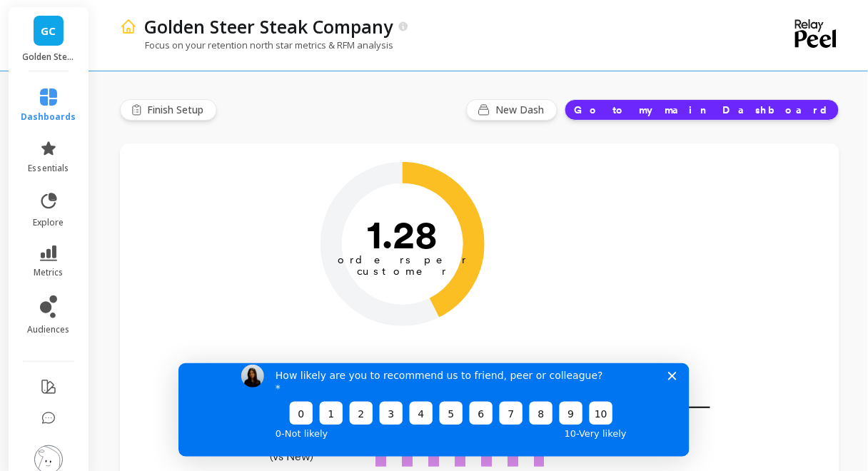 The image size is (868, 471). What do you see at coordinates (381, 70) in the screenshot?
I see `div: 10 - Very likely` at bounding box center [381, 70].